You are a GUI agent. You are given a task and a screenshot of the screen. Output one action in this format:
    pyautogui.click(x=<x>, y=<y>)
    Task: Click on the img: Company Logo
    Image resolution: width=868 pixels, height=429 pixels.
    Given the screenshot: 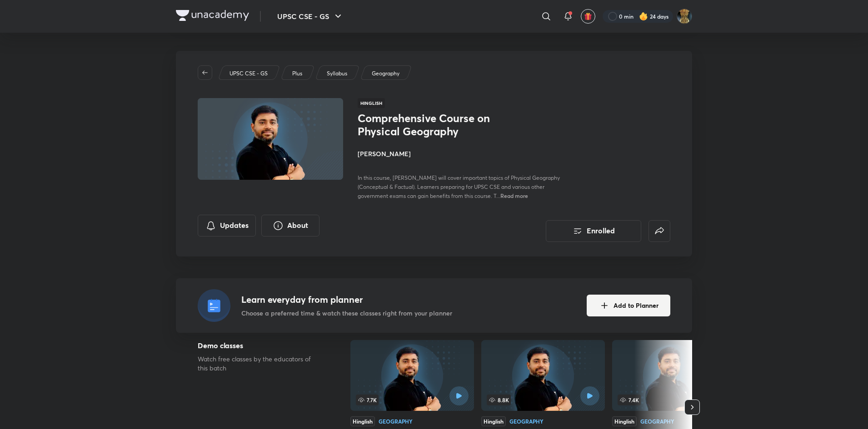 What is the action you would take?
    pyautogui.click(x=212, y=16)
    